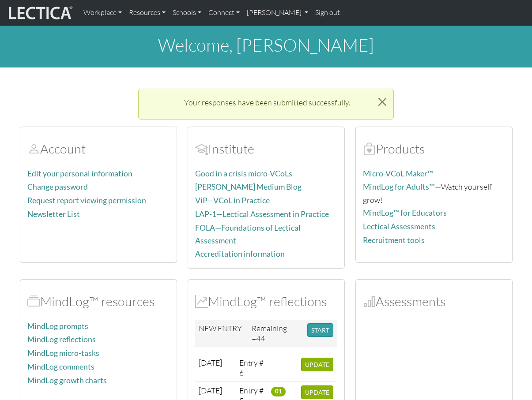 The image size is (532, 400). I want to click on a: Recruitment tools, so click(394, 240).